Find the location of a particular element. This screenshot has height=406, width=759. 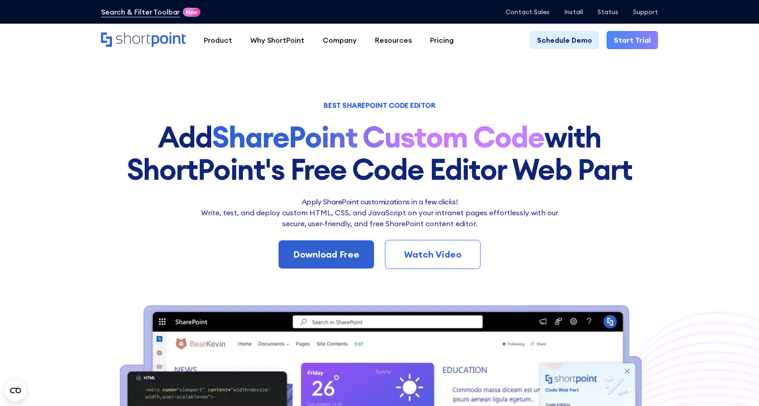

a: Download Free is located at coordinates (326, 254).